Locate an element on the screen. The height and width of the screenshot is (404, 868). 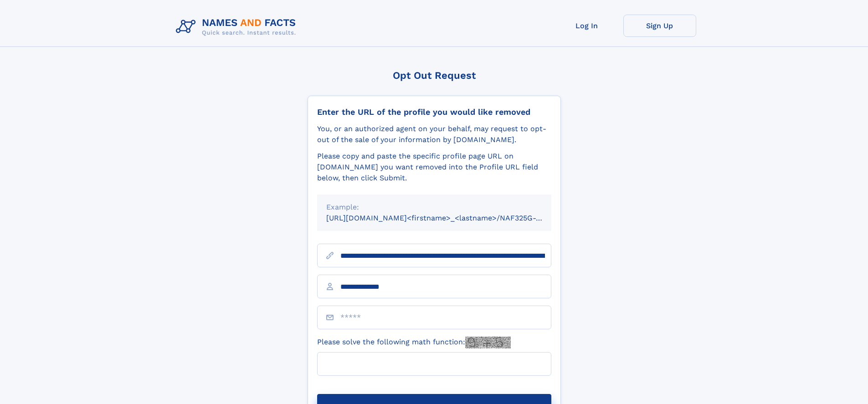
label: Please solve the following math function: is located at coordinates (414, 343).